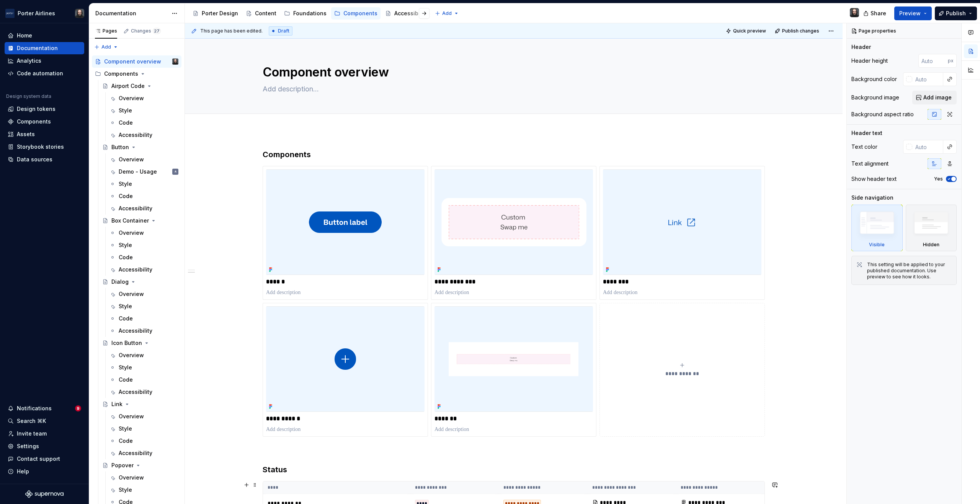 This screenshot has height=504, width=980. I want to click on a: Design tokens, so click(44, 109).